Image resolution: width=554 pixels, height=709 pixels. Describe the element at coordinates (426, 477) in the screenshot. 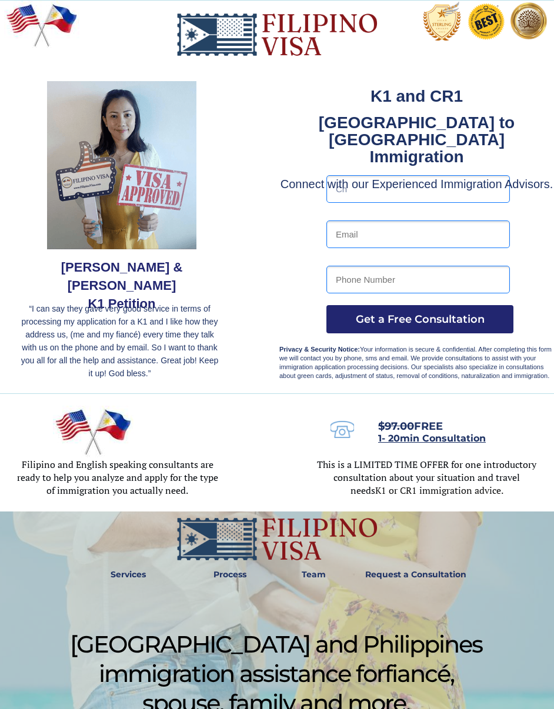

I see `span: This is a LIMITED TIME OFFER for one introductory consultation about your situation and travel needs` at that location.